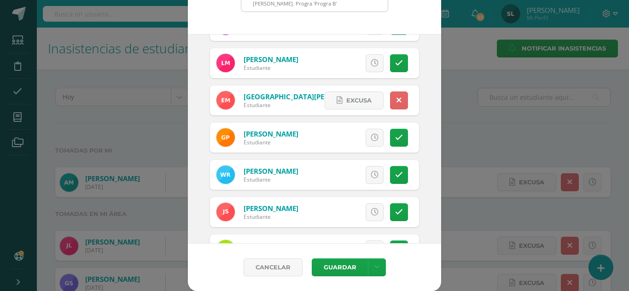 The height and width of the screenshot is (291, 629). What do you see at coordinates (226, 100) in the screenshot?
I see `img: 5e4c0e6d94d1752c72a138f6756b9840.png` at bounding box center [226, 100].